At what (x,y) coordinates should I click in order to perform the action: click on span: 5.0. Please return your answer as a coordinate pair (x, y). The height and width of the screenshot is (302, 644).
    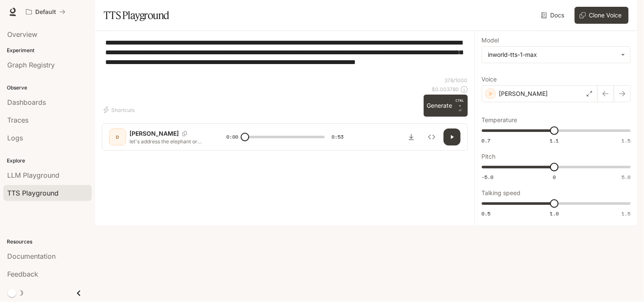
    Looking at the image, I should click on (626, 177).